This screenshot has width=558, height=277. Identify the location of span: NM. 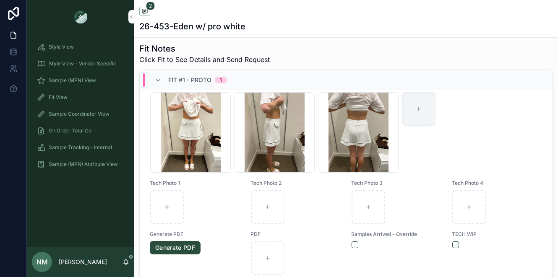
(42, 262).